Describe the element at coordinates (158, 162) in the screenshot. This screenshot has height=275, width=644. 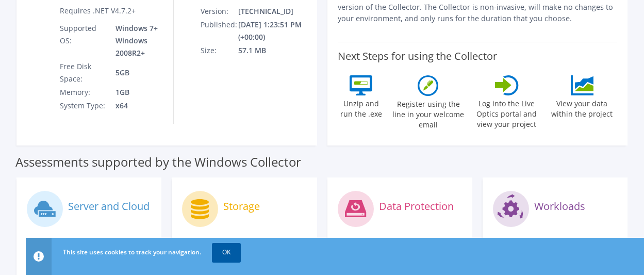
I see `label: Assessments supported by the Windows Collector` at that location.